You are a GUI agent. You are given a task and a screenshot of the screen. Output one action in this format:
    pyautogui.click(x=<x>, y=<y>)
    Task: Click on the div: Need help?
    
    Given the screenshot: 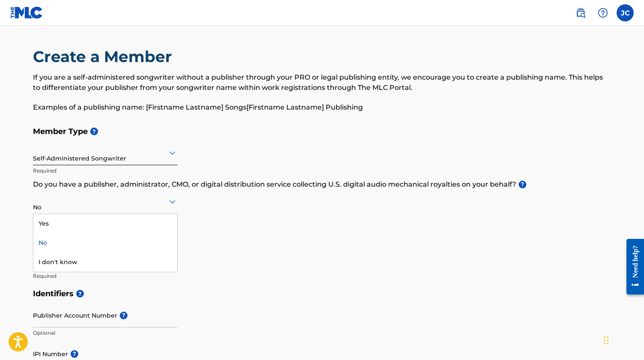 What is the action you would take?
    pyautogui.click(x=15, y=30)
    